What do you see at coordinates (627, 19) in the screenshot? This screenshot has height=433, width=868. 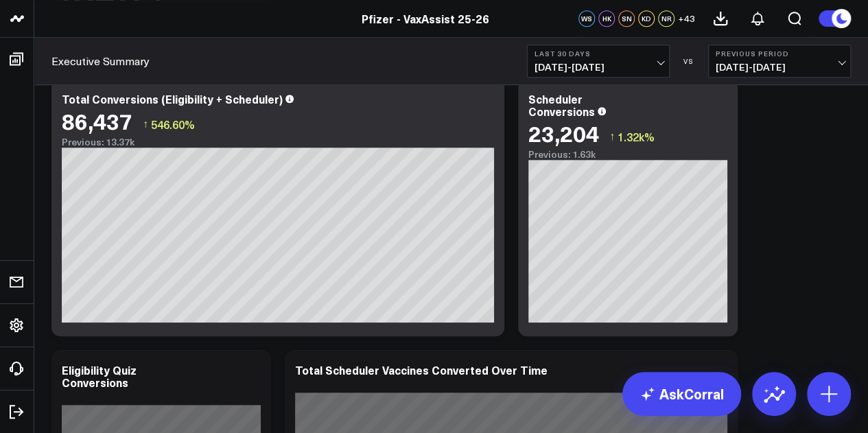 I see `div: SN` at bounding box center [627, 19].